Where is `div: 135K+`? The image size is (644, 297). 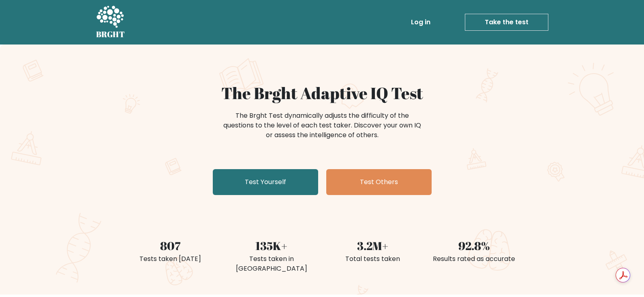 div: 135K+ is located at coordinates (272, 246).